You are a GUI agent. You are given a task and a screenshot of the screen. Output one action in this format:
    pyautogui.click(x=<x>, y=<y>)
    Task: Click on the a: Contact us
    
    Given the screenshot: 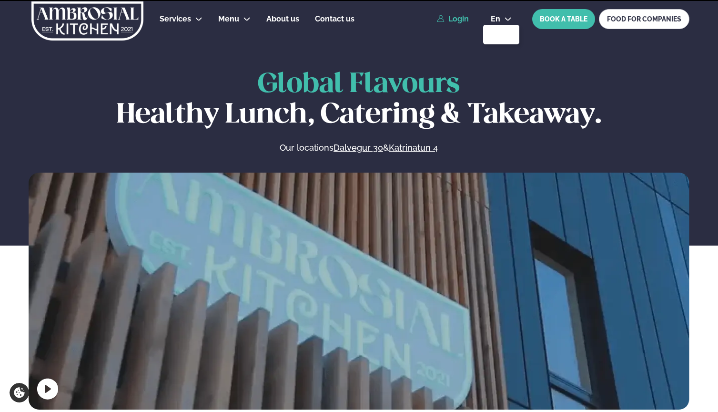 What is the action you would take?
    pyautogui.click(x=334, y=19)
    